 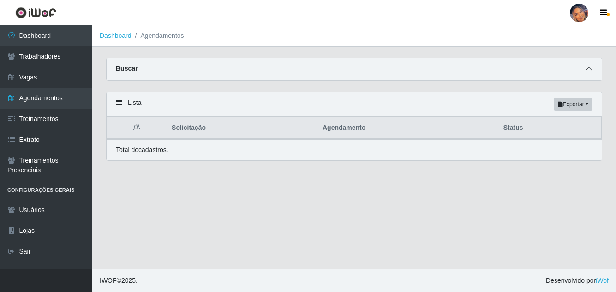 I want to click on th: Agendamento, so click(x=407, y=128).